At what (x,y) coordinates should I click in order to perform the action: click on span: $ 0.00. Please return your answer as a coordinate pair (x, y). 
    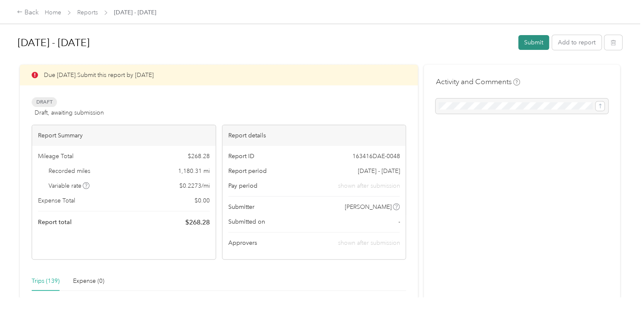
    Looking at the image, I should click on (202, 200).